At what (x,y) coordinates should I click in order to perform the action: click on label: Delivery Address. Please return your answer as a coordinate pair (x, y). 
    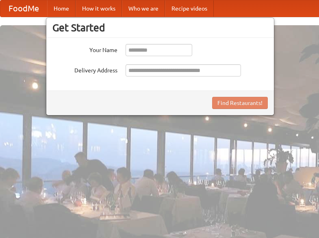
    Looking at the image, I should click on (85, 69).